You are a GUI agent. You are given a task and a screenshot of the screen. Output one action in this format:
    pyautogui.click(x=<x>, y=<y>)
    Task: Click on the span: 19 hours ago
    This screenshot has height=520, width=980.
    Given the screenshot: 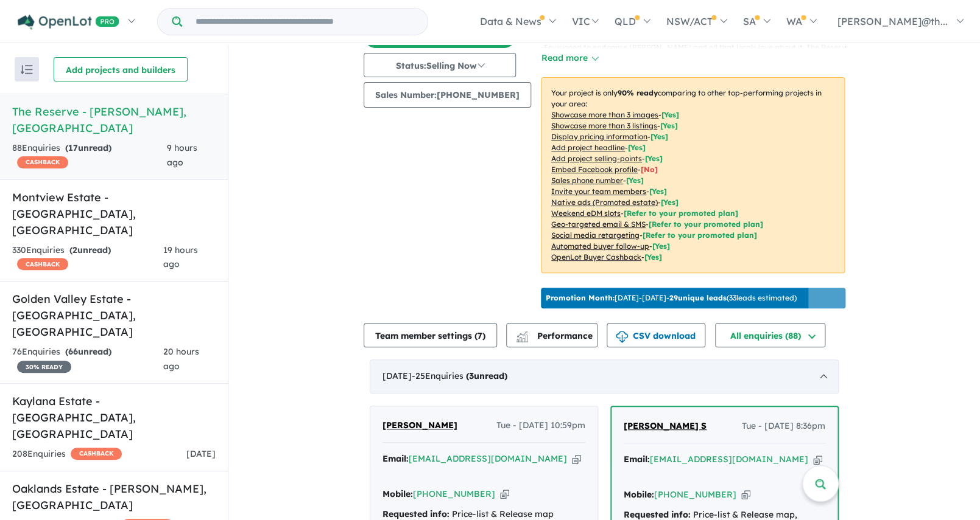 What is the action you would take?
    pyautogui.click(x=180, y=257)
    